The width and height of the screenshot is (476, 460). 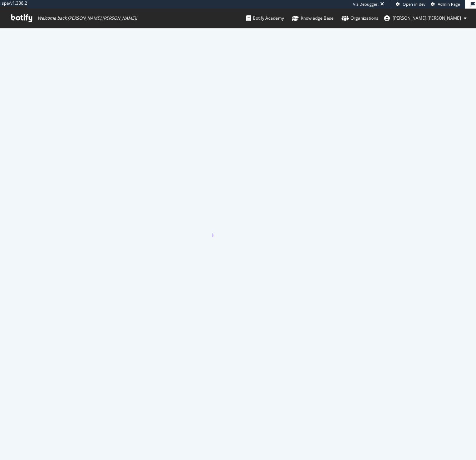 I want to click on span: Open in dev, so click(x=414, y=4).